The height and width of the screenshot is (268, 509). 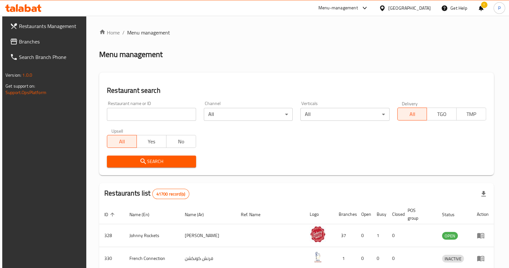 I want to click on button: Yes, so click(x=151, y=141).